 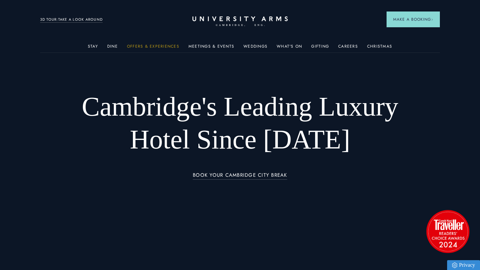 I want to click on a: What's On, so click(x=289, y=48).